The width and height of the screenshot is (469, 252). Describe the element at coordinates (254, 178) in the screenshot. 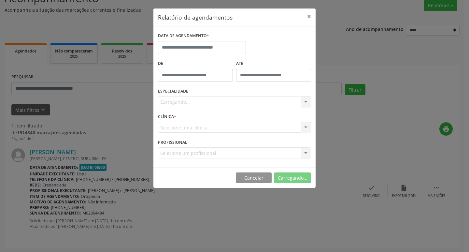

I see `button: Cancelar` at that location.